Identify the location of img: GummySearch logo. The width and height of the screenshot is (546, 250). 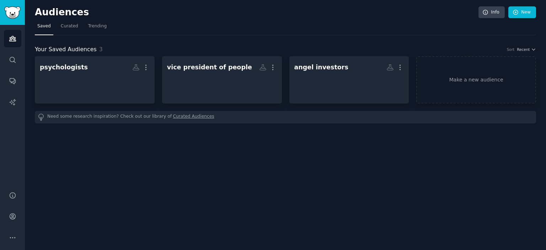
(12, 12).